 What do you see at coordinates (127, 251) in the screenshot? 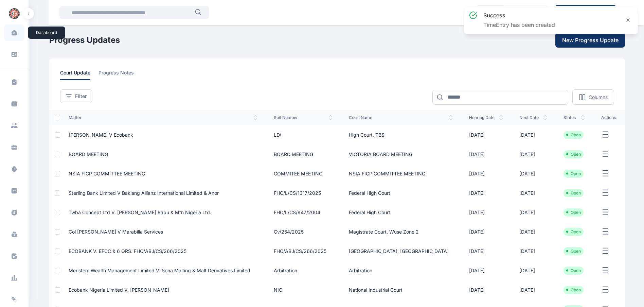
I see `span: ECOBANK V. EFCC & 6 ORS. FHC/ABJ/CS/266/2025` at bounding box center [127, 251].